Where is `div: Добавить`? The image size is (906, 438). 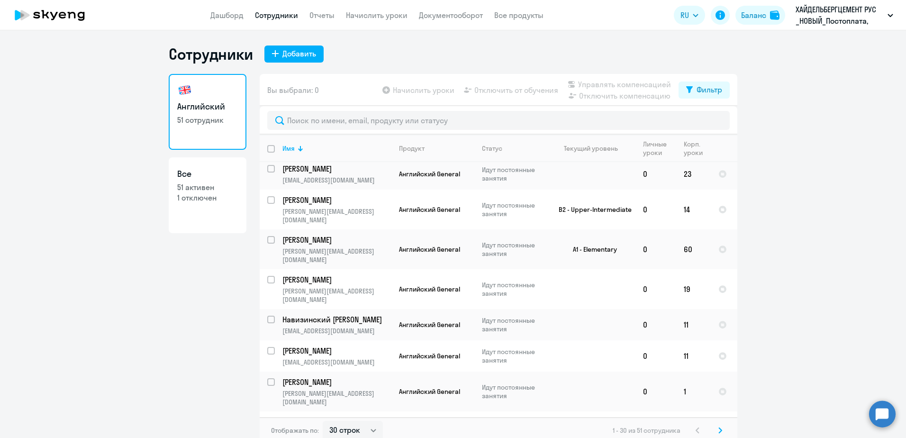
div: Добавить is located at coordinates (299, 54).